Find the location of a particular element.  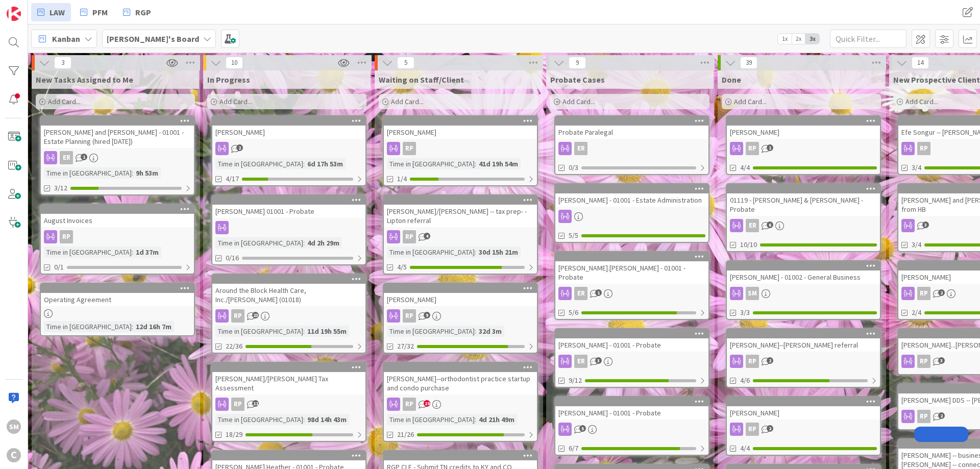

span: PFM is located at coordinates (100, 12).